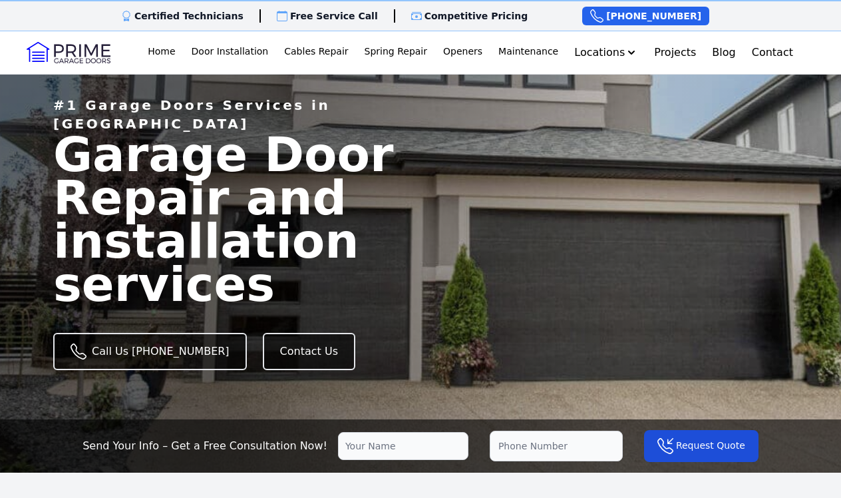  I want to click on input: Your Name, so click(403, 446).